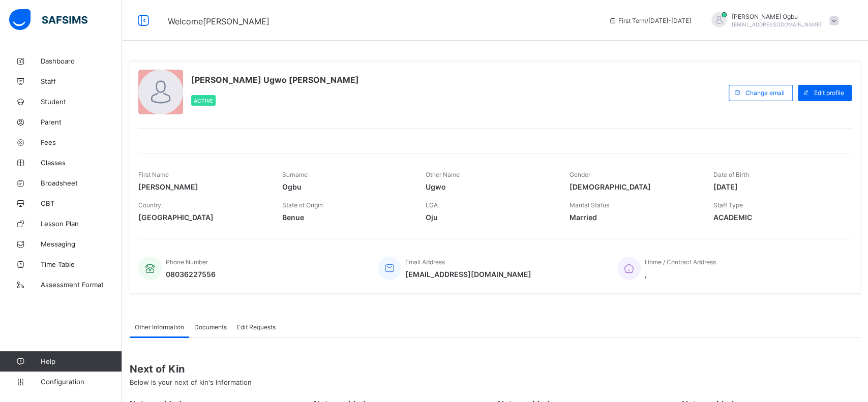  Describe the element at coordinates (211, 326) in the screenshot. I see `span: Documents` at that location.